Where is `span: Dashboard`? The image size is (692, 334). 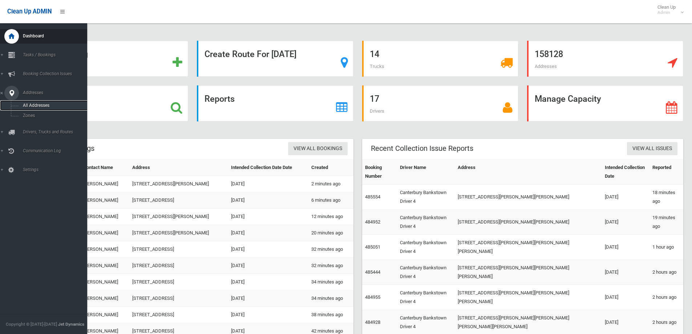 span: Dashboard is located at coordinates (57, 36).